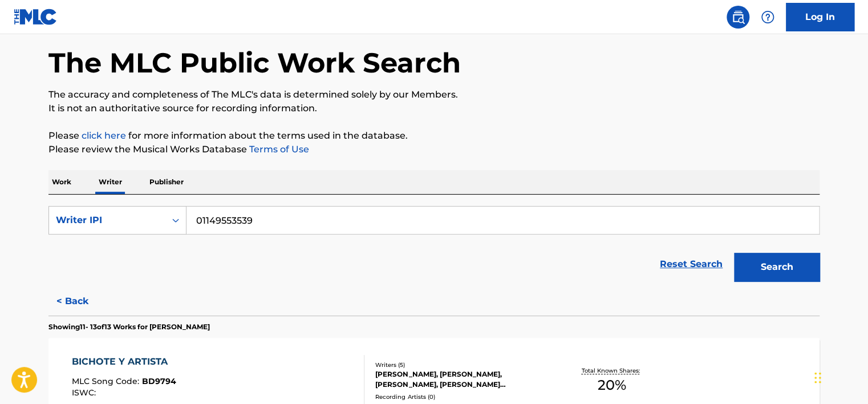 This screenshot has height=404, width=868. Describe the element at coordinates (692, 265) in the screenshot. I see `a: Reset Search` at that location.